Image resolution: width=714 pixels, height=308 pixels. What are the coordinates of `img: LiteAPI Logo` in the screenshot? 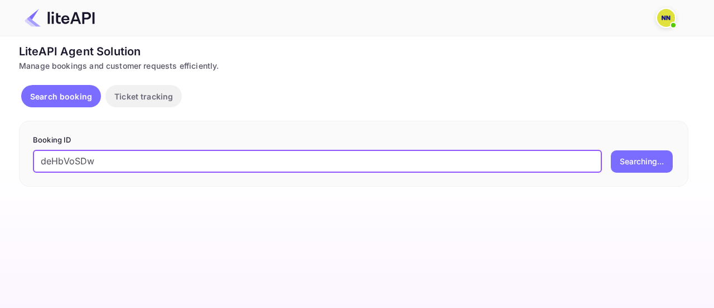 It's located at (60, 18).